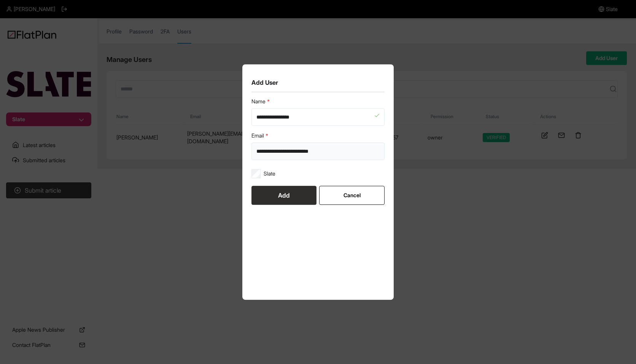  I want to click on label: Email, so click(318, 135).